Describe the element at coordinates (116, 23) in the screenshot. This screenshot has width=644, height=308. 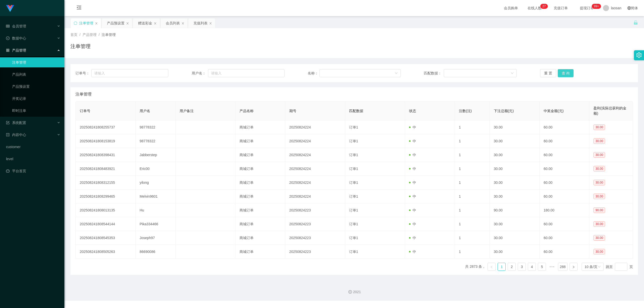
I see `div: 产品预设置` at that location.